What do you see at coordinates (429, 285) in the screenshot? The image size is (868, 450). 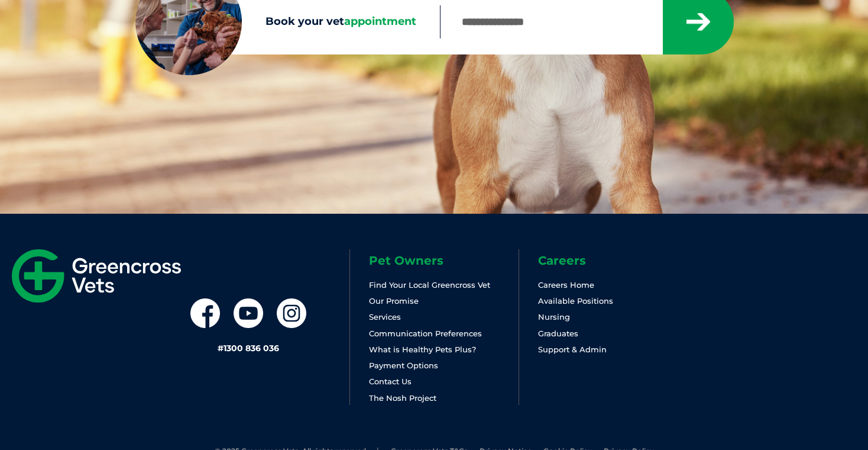 I see `a: Find Your Local Greencross Vet` at bounding box center [429, 285].